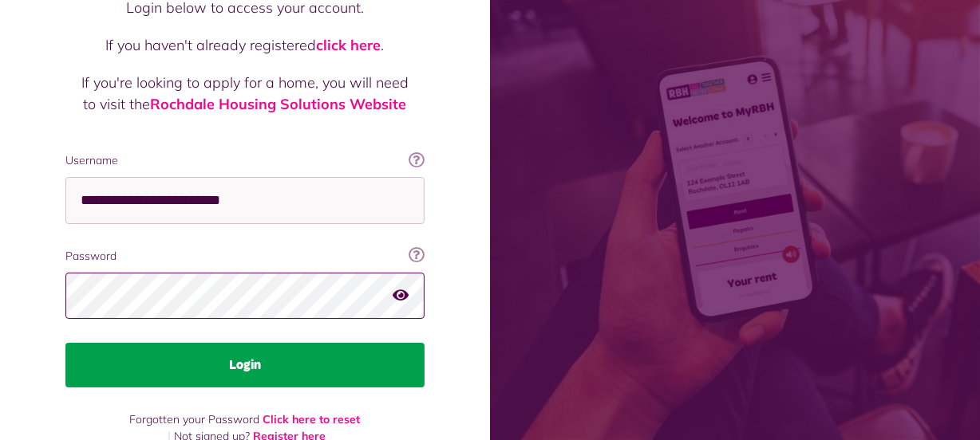 This screenshot has width=980, height=440. Describe the element at coordinates (245, 45) in the screenshot. I see `p: If you haven't already registered .` at that location.